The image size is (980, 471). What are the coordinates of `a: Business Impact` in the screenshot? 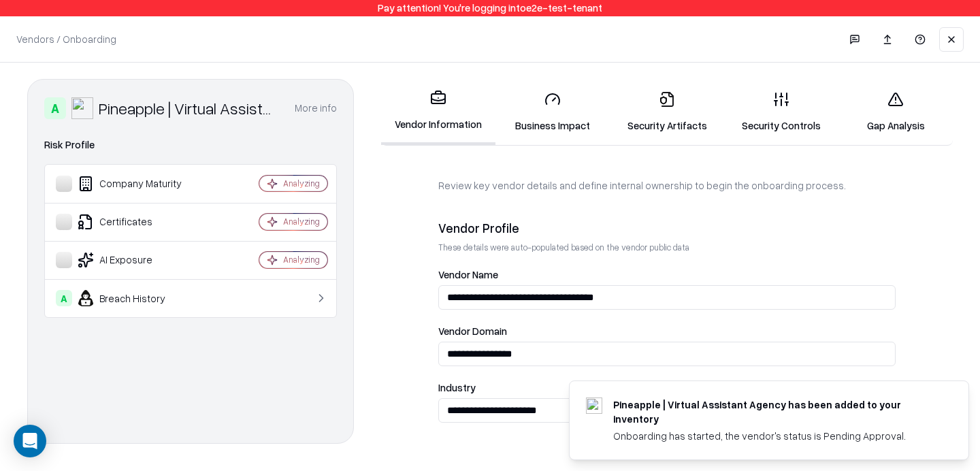 It's located at (553, 112).